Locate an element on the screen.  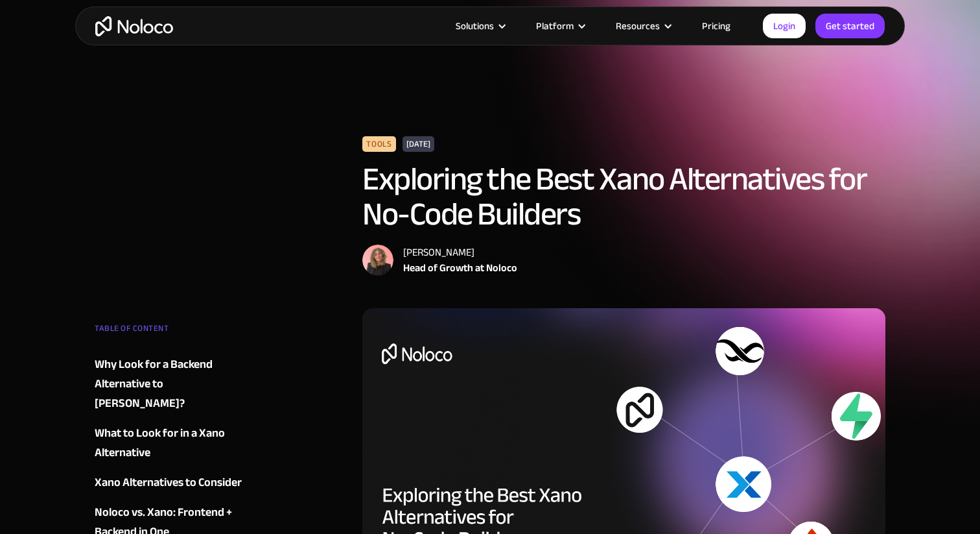
a: Login is located at coordinates (784, 26).